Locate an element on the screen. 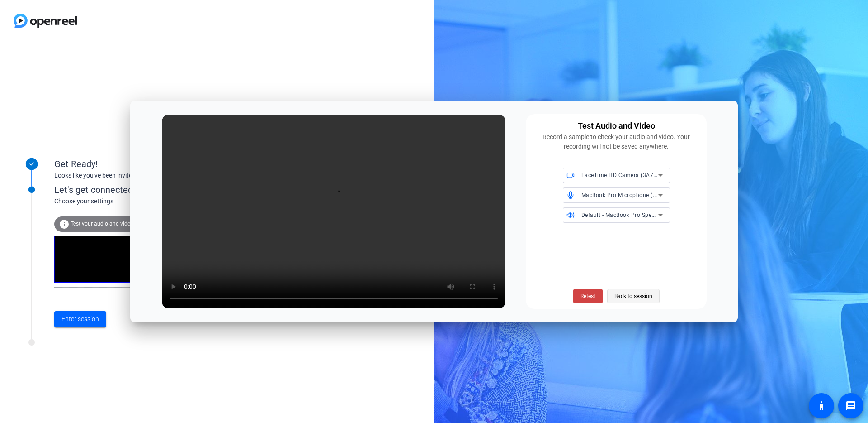 Image resolution: width=868 pixels, height=423 pixels. span: Default - MacBook Pro Speakers (Built-in) is located at coordinates (636, 214).